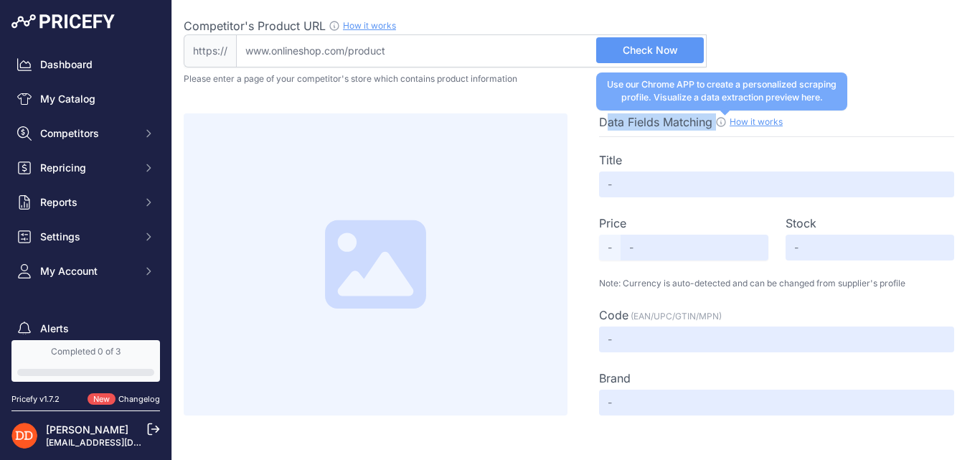 This screenshot has height=460, width=980. I want to click on span: Repricing, so click(87, 168).